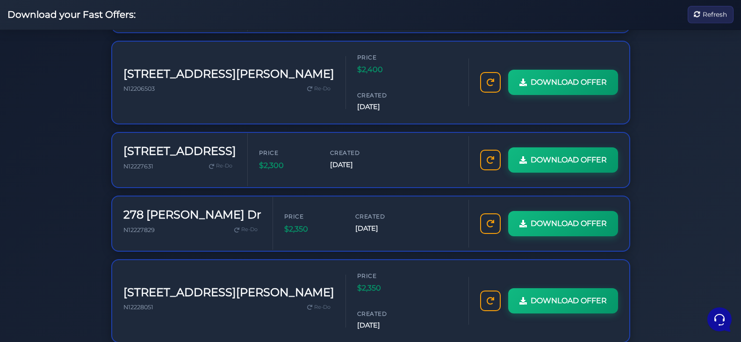  What do you see at coordinates (715, 15) in the screenshot?
I see `span: Refresh` at bounding box center [715, 15].